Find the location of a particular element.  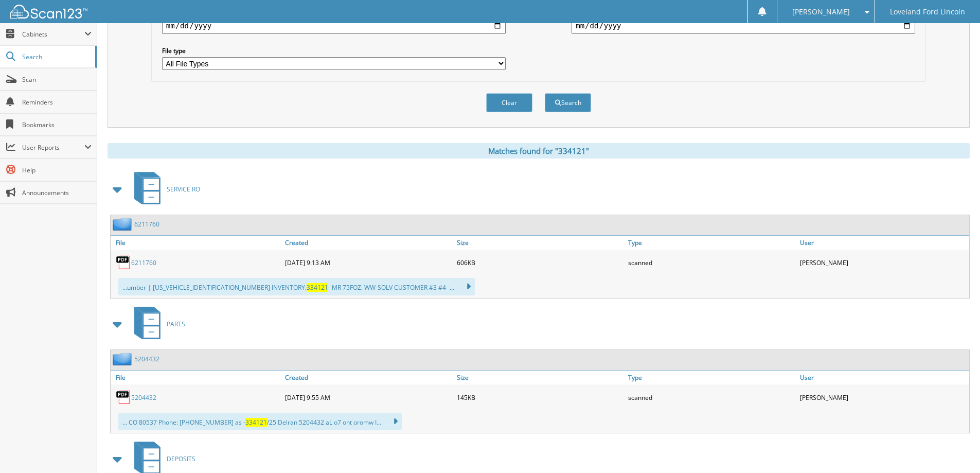

span: Bookmarks is located at coordinates (57, 125).